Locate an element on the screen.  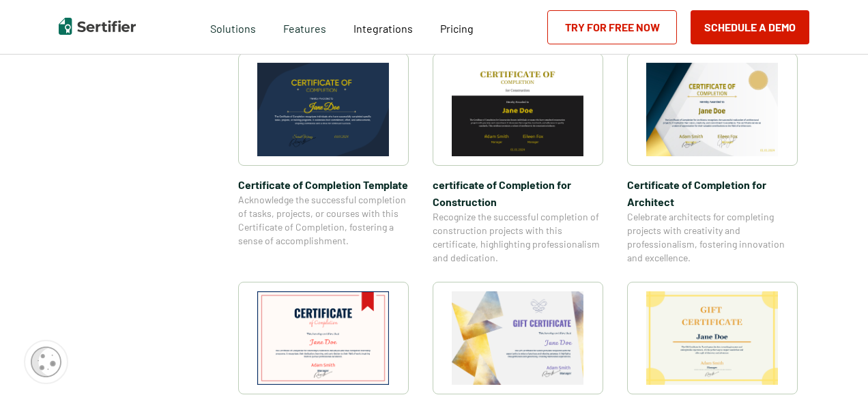
span: Acknowledge the successful completion of tasks, projects, or courses with this Certificate of Com... is located at coordinates (323, 220).